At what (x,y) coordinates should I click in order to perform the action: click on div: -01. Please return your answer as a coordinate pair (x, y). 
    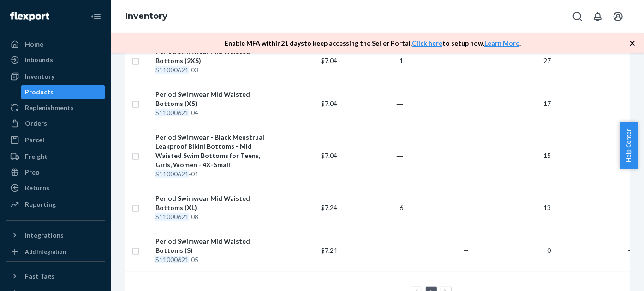
    Looking at the image, I should click on (213, 174).